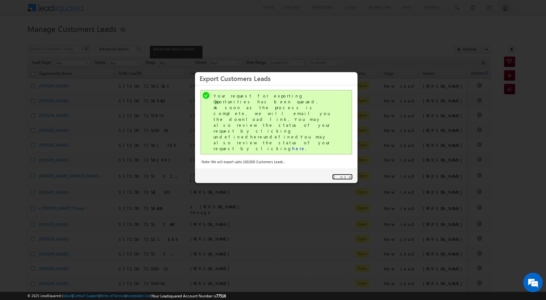 This screenshot has height=300, width=546. What do you see at coordinates (126, 295) in the screenshot?
I see `span: © 2025 LeadSquared | | | | |` at bounding box center [126, 295].